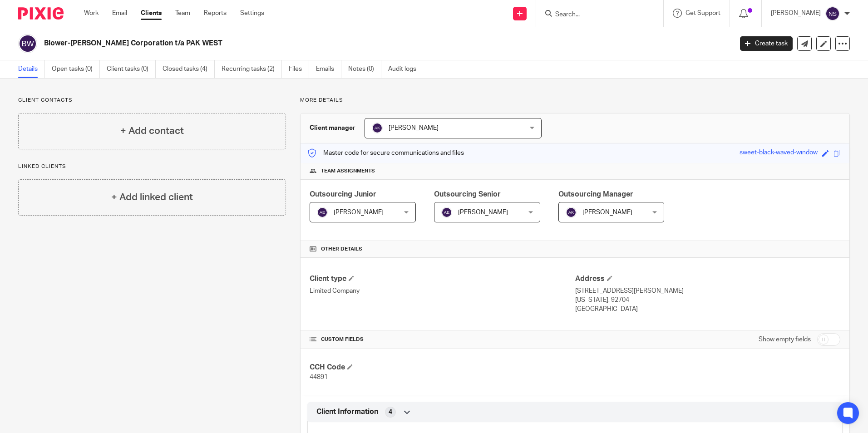  What do you see at coordinates (596, 194) in the screenshot?
I see `span: Outsourcing Manager` at bounding box center [596, 194].